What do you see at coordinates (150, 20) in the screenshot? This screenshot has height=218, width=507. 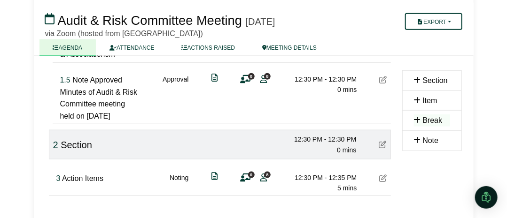 I see `span: Audit & Risk Committee Meeting` at bounding box center [150, 20].